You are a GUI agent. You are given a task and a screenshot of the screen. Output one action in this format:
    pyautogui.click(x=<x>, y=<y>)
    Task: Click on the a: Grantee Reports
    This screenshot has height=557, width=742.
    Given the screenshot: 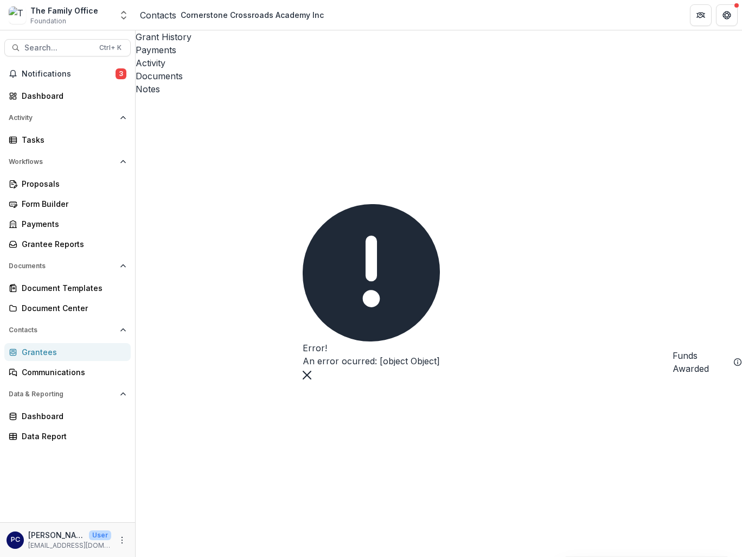 What is the action you would take?
    pyautogui.click(x=67, y=244)
    